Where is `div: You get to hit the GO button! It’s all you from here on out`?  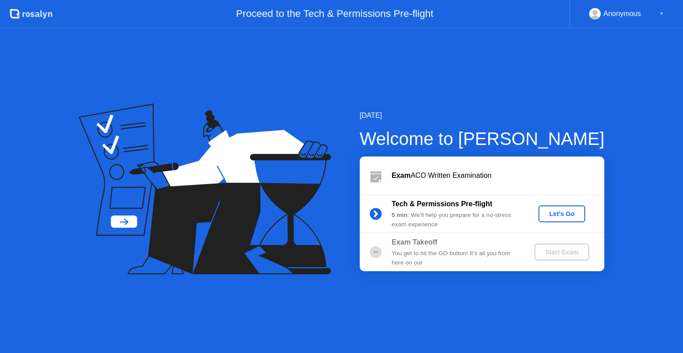 div: You get to hit the GO button! It’s all you from here on out is located at coordinates (456, 258).